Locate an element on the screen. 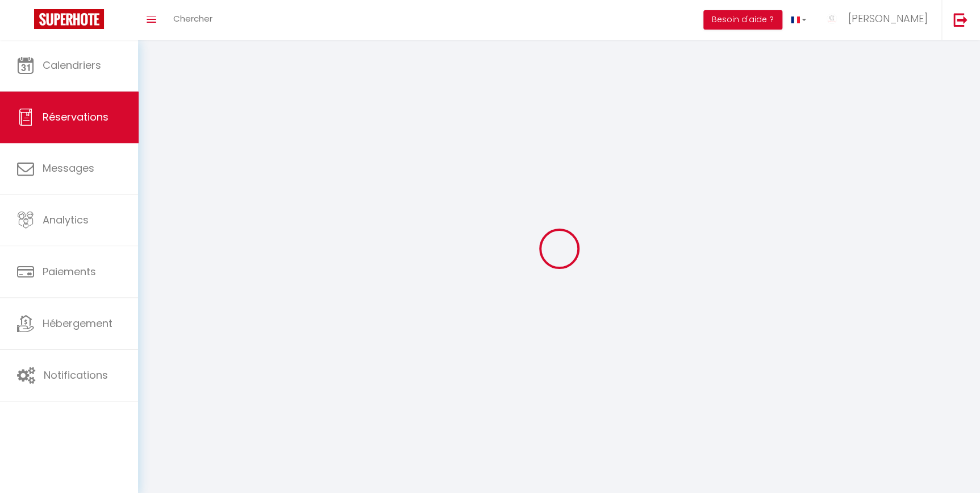 The height and width of the screenshot is (493, 980). span: Paiements is located at coordinates (70, 271).